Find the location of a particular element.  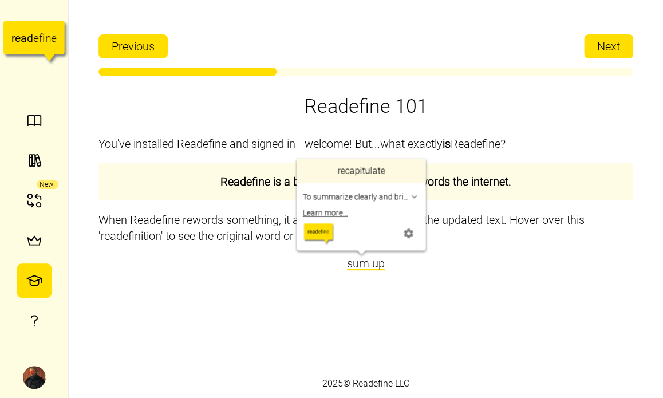

div: To summarize clearly and briefly. is located at coordinates (355, 197).